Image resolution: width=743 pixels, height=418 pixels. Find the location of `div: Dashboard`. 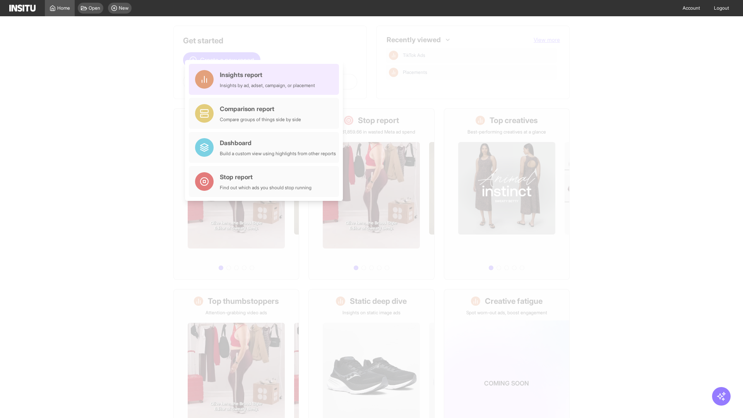

div: Dashboard is located at coordinates (278, 143).